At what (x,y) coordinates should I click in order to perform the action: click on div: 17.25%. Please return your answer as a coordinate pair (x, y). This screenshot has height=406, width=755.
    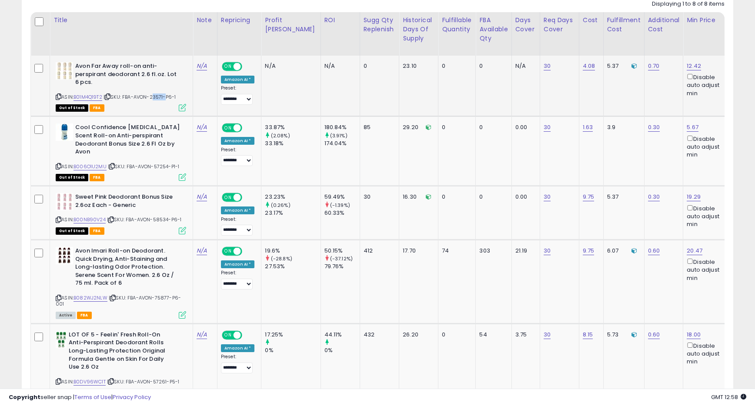
    Looking at the image, I should click on (292, 335).